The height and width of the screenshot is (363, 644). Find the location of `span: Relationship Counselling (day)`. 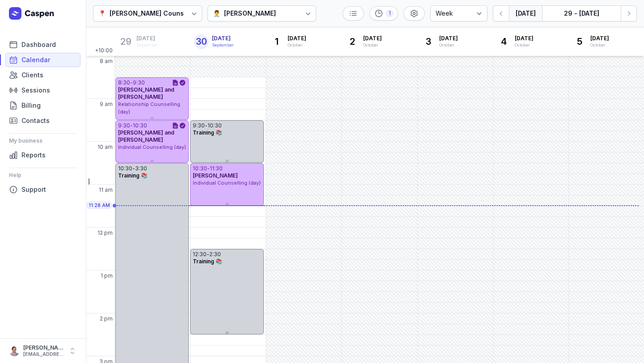

span: Relationship Counselling (day) is located at coordinates (149, 108).